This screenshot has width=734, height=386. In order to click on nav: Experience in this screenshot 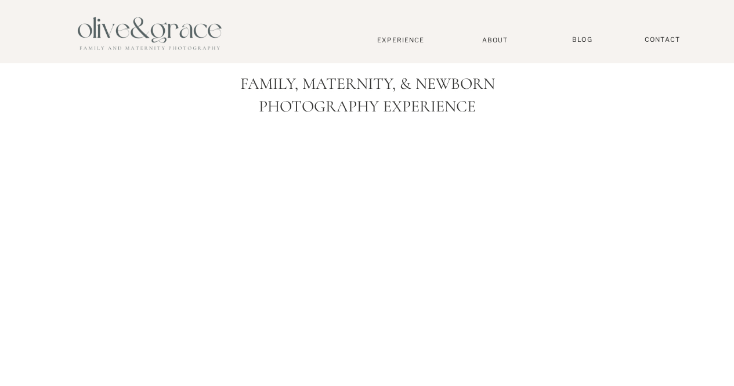, I will do `click(401, 40)`.